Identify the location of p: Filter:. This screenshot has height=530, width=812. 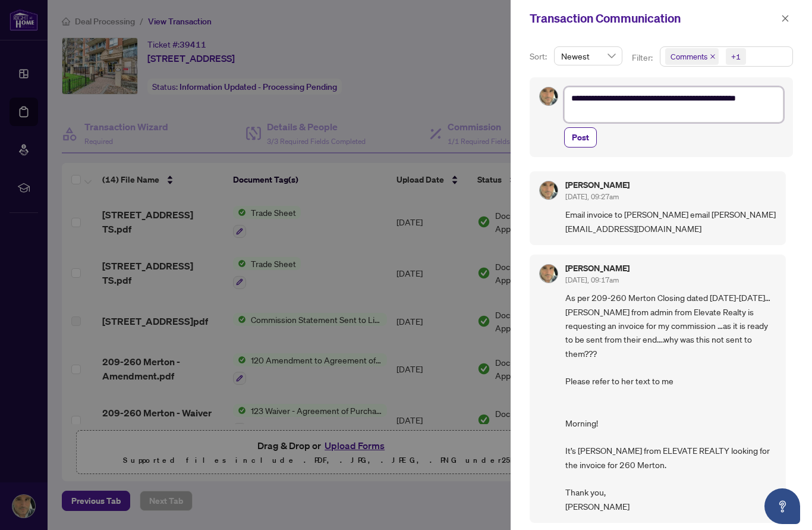
(643, 58).